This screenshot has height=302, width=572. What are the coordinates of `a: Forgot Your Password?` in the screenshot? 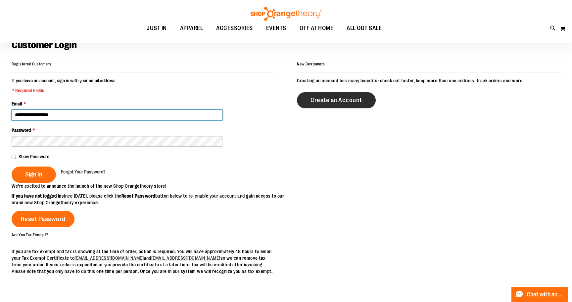 It's located at (83, 172).